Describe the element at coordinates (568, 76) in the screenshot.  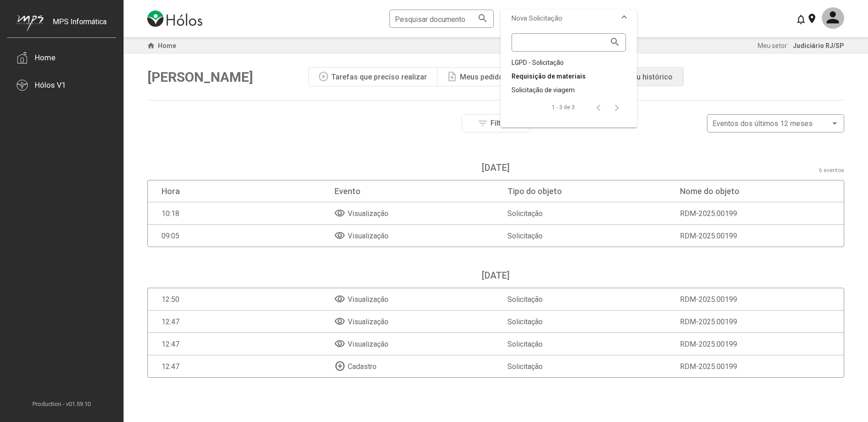
I see `div: Requisição de materiais` at that location.